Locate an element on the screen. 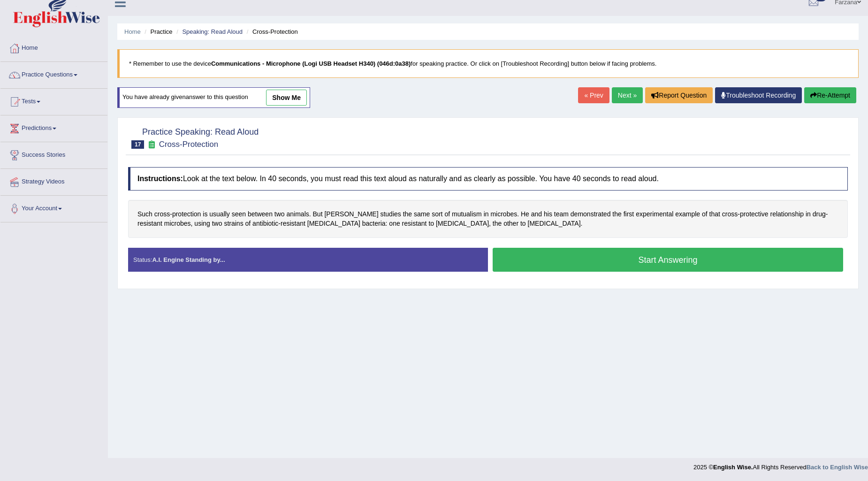  button: Report Question is located at coordinates (679, 95).